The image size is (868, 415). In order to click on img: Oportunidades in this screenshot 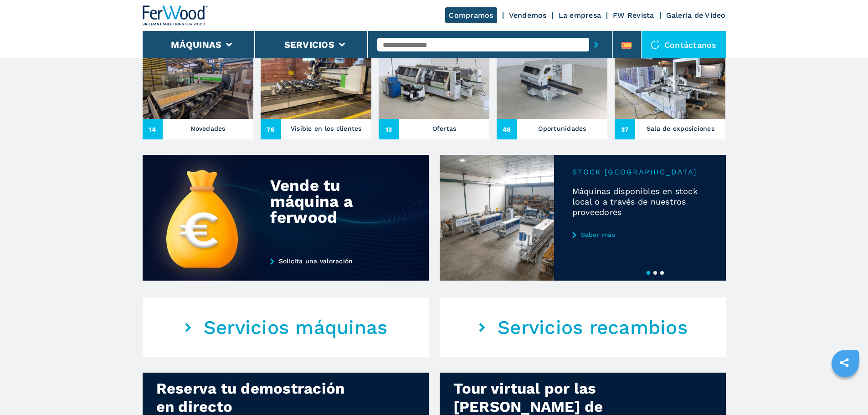, I will do `click(552, 83)`.